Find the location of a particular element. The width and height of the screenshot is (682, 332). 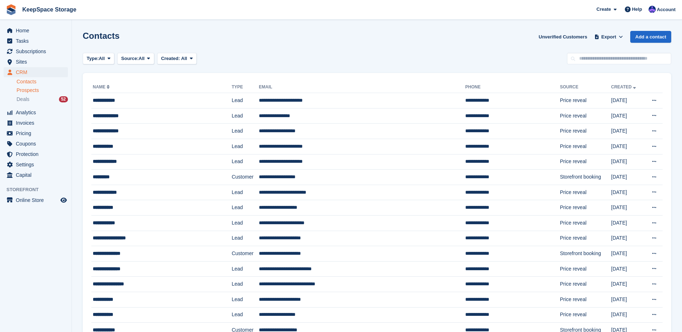

a: Created is located at coordinates (624, 87).